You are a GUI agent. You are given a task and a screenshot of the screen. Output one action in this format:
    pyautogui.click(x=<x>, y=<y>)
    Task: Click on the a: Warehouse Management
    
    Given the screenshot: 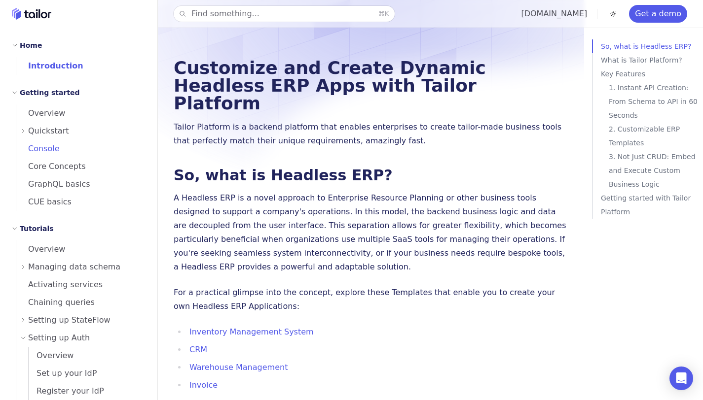 What is the action you would take?
    pyautogui.click(x=238, y=367)
    